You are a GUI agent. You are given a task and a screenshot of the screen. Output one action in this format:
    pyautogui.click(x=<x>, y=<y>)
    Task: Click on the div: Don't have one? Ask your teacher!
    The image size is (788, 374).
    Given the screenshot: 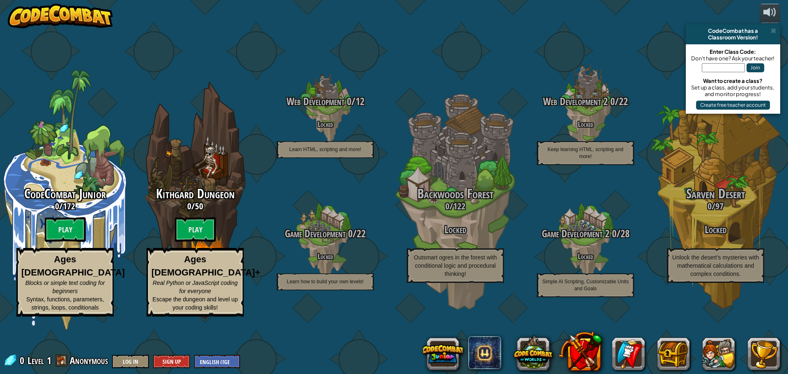 What is the action you would take?
    pyautogui.click(x=733, y=58)
    